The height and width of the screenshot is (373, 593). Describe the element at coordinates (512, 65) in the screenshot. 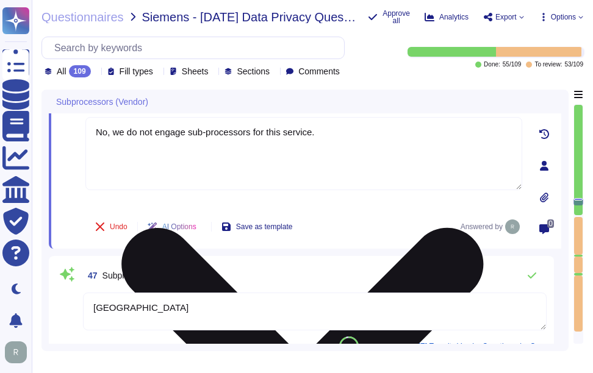

I see `span: 55 / 109` at that location.